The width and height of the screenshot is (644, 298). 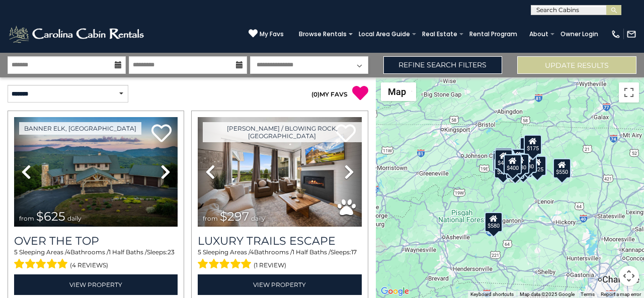 I want to click on a: Luxury Trails Escape, so click(x=279, y=241).